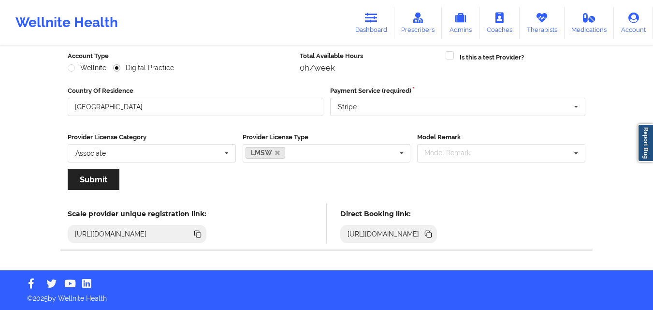 The height and width of the screenshot is (310, 653). What do you see at coordinates (492, 58) in the screenshot?
I see `label: Is this a test Provider?` at bounding box center [492, 58].